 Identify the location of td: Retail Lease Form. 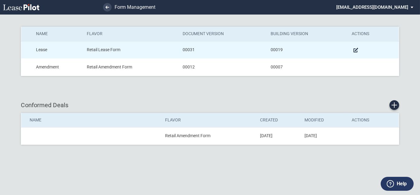
(130, 50).